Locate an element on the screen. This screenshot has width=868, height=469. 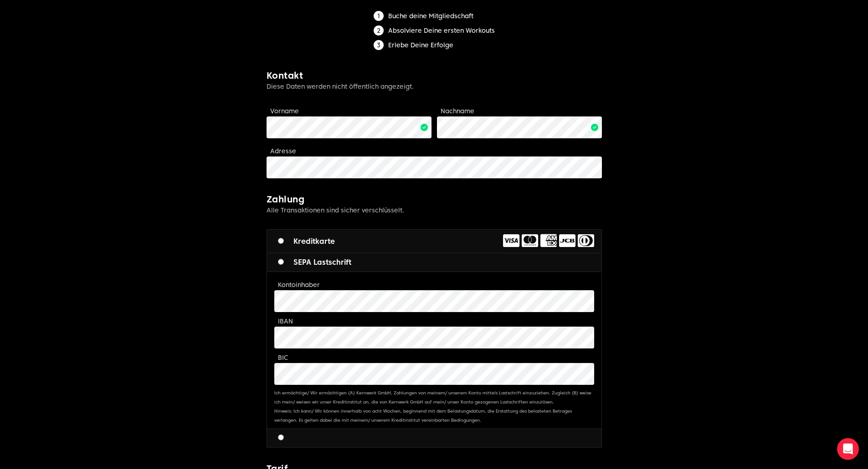
li: Absolviere Deine ersten Workouts is located at coordinates (434, 31).